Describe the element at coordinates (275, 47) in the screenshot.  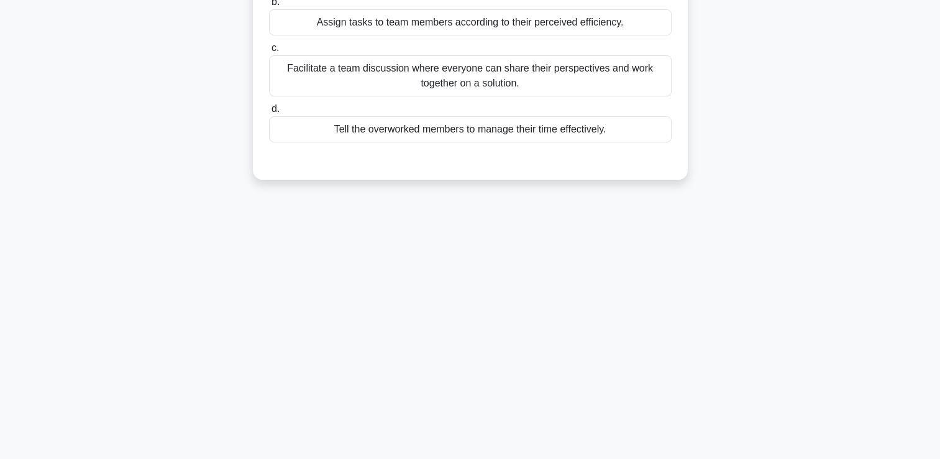
I see `span: c.` at that location.